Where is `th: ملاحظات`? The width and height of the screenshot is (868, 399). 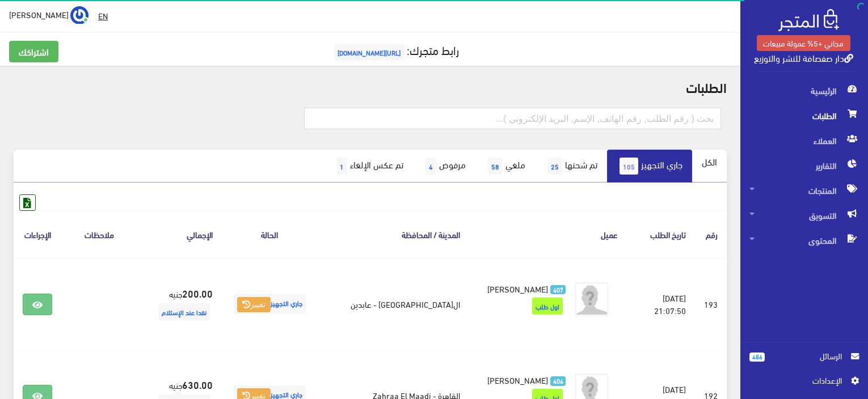 th: ملاحظات is located at coordinates (99, 234).